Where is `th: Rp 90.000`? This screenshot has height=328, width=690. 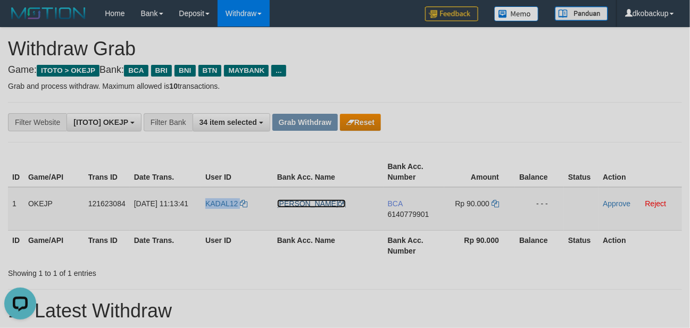
th: Rp 90.000 is located at coordinates (479, 245).